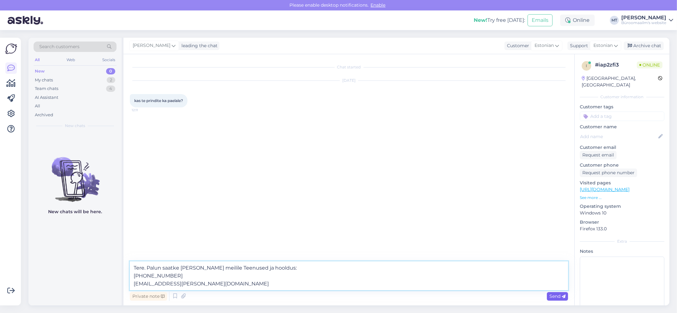  Describe the element at coordinates (71, 60) in the screenshot. I see `div: Web` at that location.